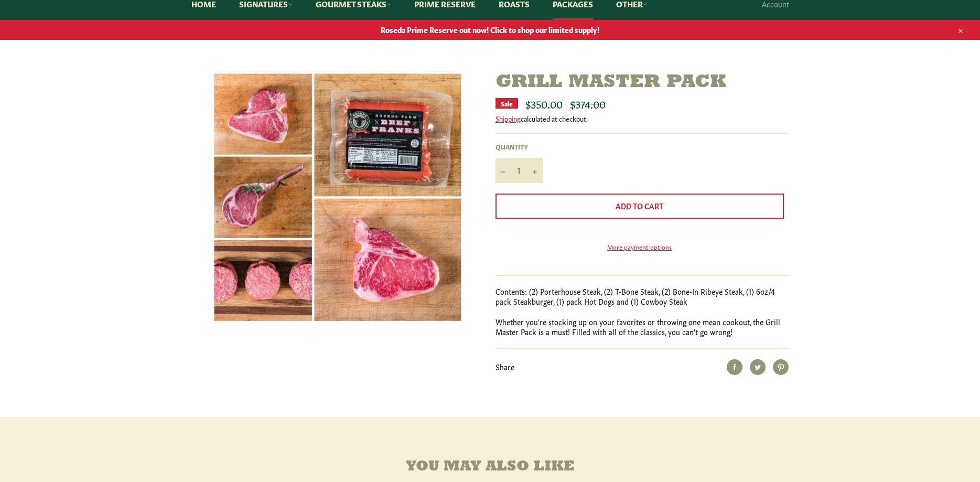 Image resolution: width=980 pixels, height=482 pixels. Describe the element at coordinates (534, 171) in the screenshot. I see `button: Increase item quantity by one` at that location.